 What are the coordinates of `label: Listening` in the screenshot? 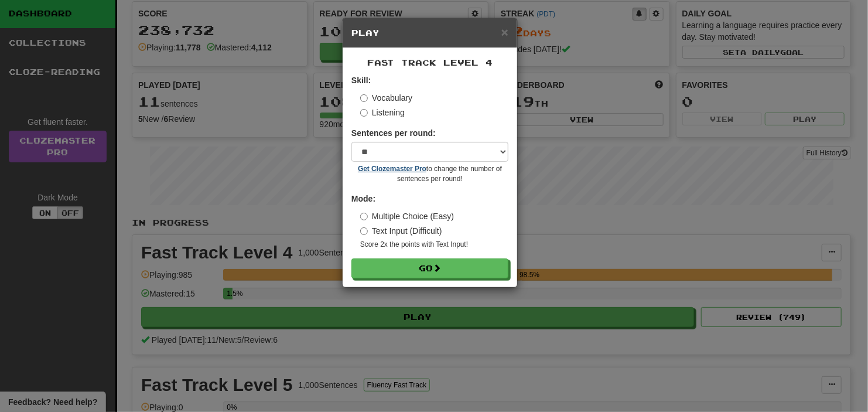 It's located at (383, 112).